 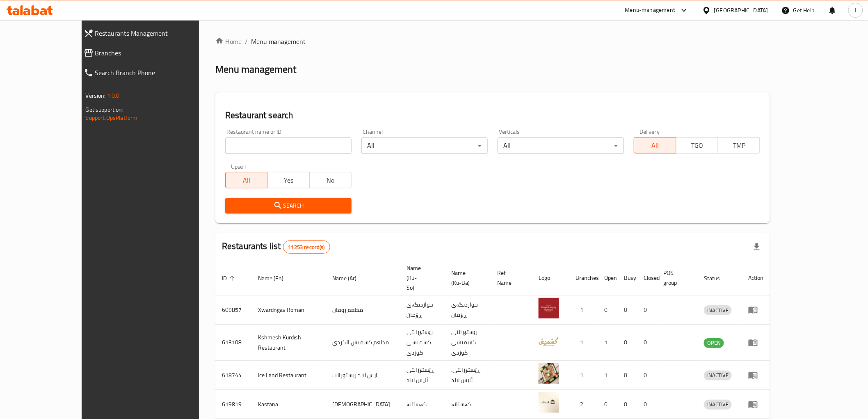 I want to click on a: Search Branch Phone, so click(x=152, y=73).